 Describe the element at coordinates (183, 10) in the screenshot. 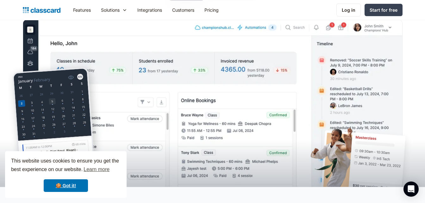

I see `a: Customers` at that location.